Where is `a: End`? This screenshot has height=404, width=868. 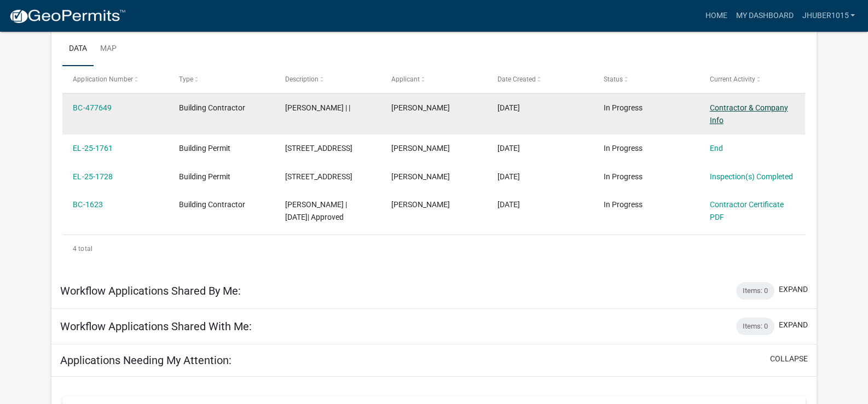
a: End is located at coordinates (716, 148).